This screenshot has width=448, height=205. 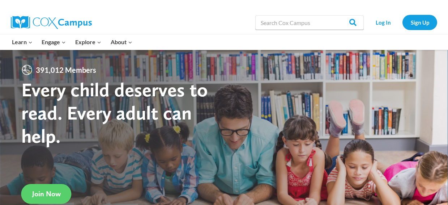 What do you see at coordinates (66, 70) in the screenshot?
I see `span: 391,012 Members` at bounding box center [66, 70].